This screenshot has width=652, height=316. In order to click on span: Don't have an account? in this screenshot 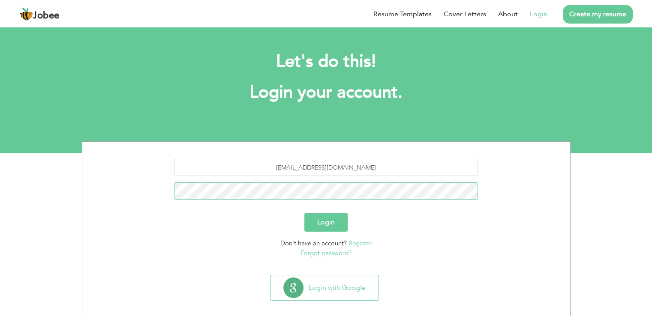, I will do `click(313, 243)`.